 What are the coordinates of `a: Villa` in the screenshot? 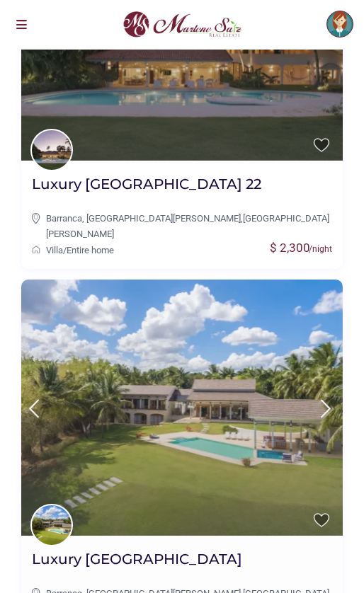 It's located at (54, 249).